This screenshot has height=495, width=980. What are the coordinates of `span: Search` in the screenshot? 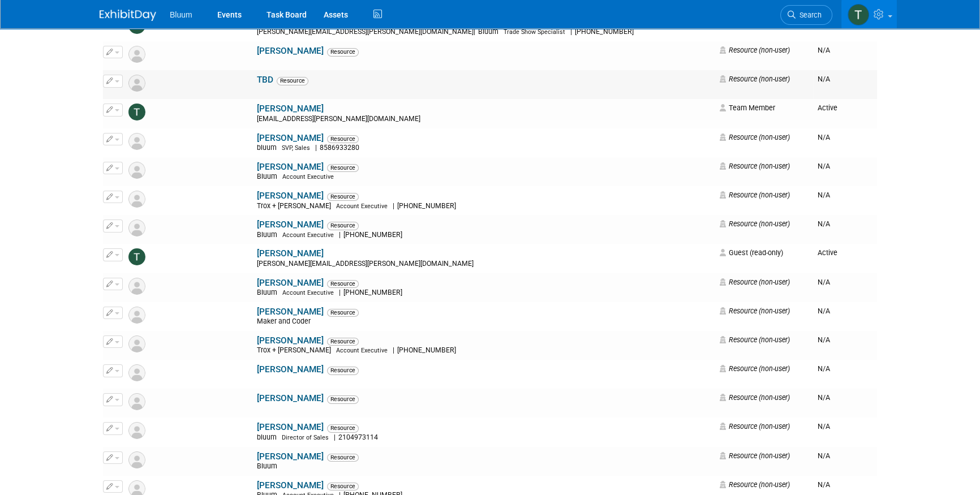 It's located at (808, 15).